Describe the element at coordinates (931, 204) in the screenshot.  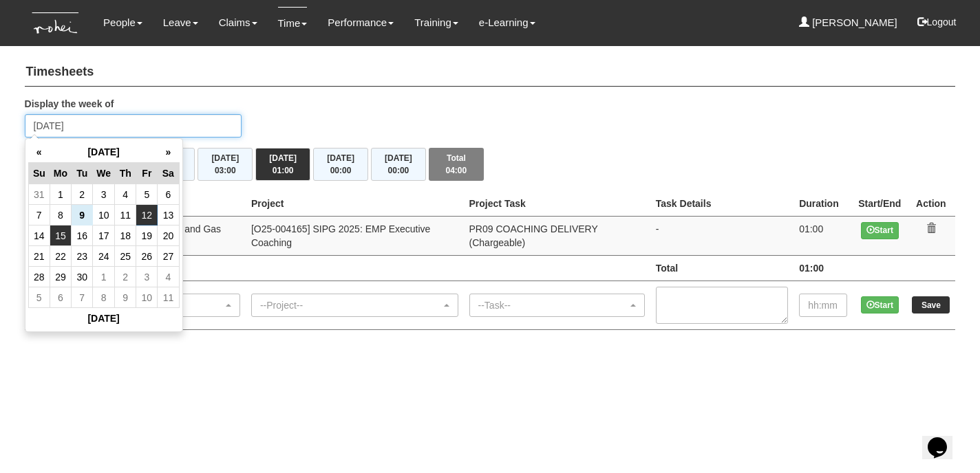
I see `th: Action` at that location.